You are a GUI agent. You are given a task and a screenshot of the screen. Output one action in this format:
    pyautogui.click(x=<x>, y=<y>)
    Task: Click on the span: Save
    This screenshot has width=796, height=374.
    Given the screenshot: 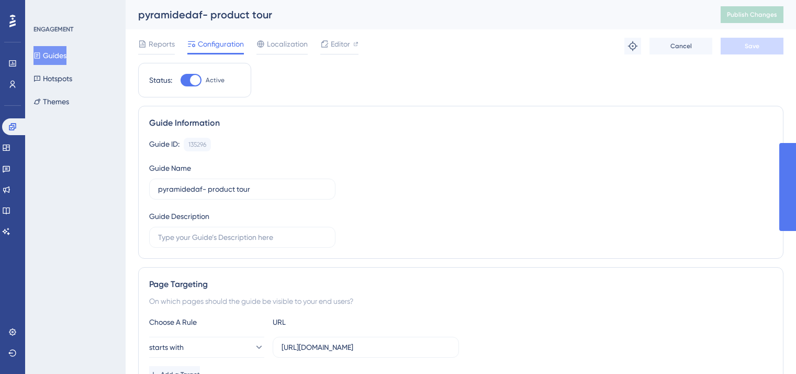 What is the action you would take?
    pyautogui.click(x=752, y=46)
    